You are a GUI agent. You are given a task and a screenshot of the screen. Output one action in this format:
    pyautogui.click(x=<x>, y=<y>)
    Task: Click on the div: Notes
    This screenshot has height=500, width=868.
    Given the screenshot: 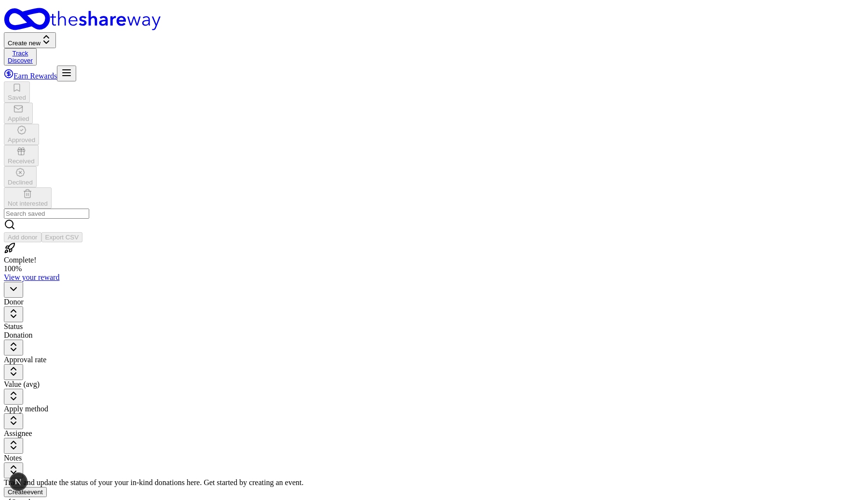 What is the action you would take?
    pyautogui.click(x=434, y=459)
    